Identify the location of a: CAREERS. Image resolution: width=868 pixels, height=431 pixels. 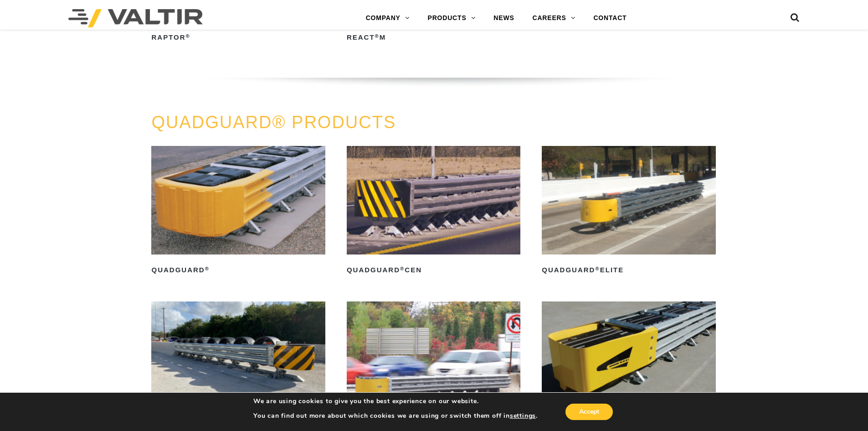
(554, 18).